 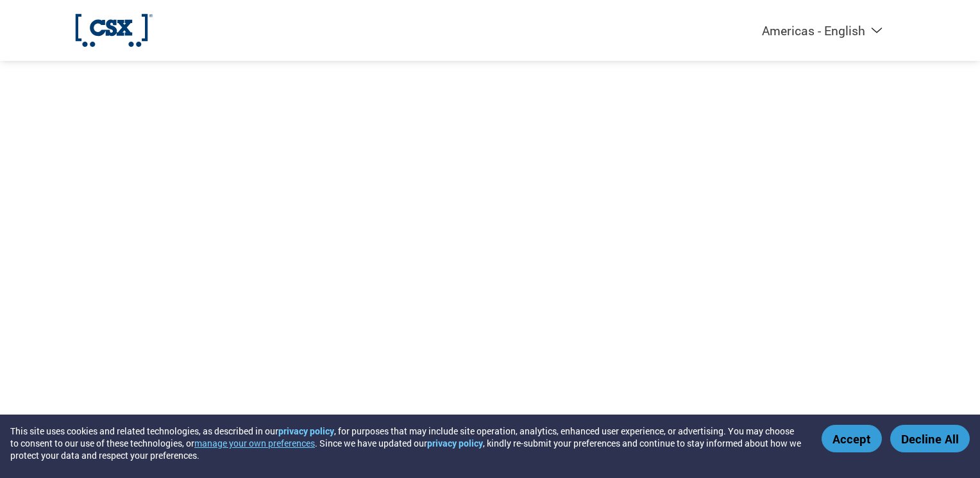 What do you see at coordinates (254, 443) in the screenshot?
I see `button: manage your own preferences` at bounding box center [254, 443].